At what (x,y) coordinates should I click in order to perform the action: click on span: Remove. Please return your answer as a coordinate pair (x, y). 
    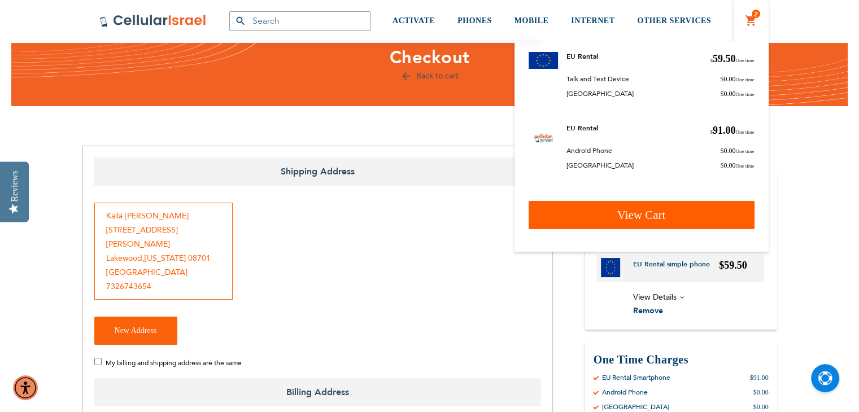
    Looking at the image, I should click on (648, 311).